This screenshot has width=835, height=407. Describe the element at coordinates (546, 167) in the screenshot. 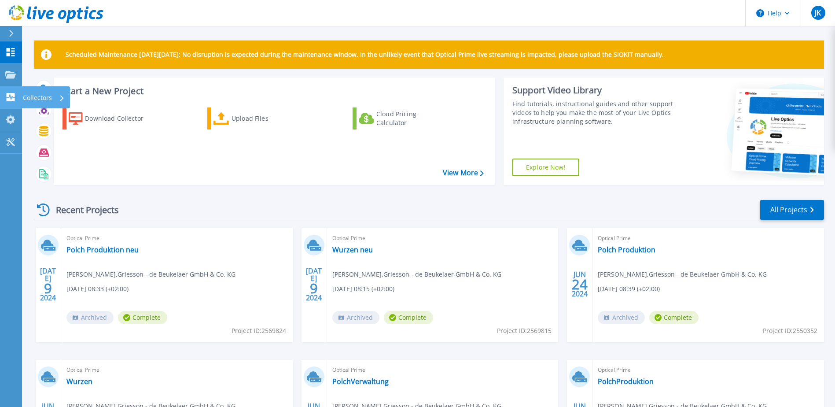

I see `a: Explore Now!` at that location.